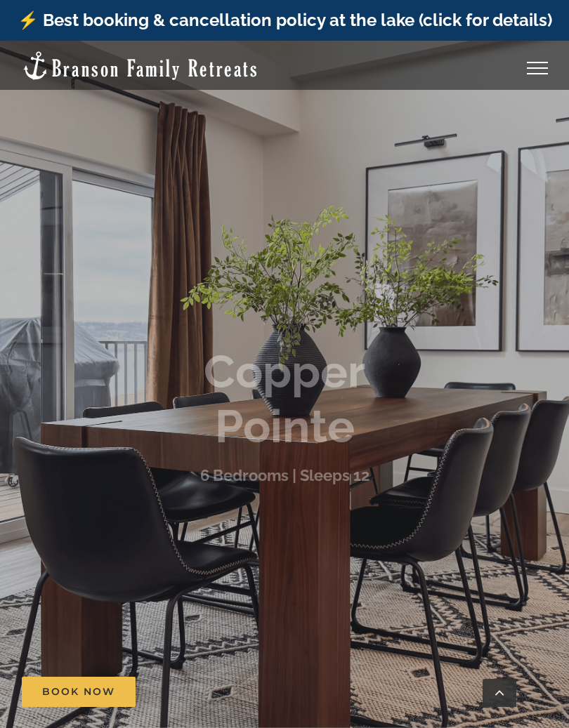 The height and width of the screenshot is (728, 569). What do you see at coordinates (284, 475) in the screenshot?
I see `h3: 6 Bedrooms | Sleeps 12` at bounding box center [284, 475].